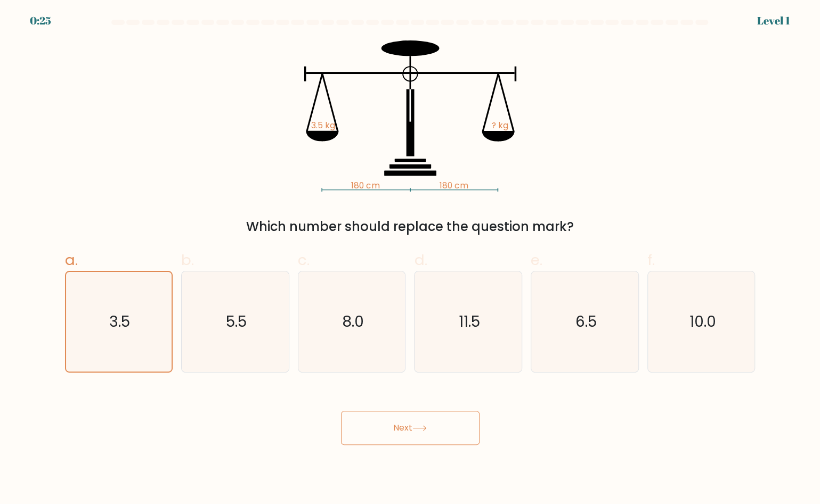 The width and height of the screenshot is (820, 504). What do you see at coordinates (410, 227) in the screenshot?
I see `div: Which number should replace the question mark?` at bounding box center [410, 227].